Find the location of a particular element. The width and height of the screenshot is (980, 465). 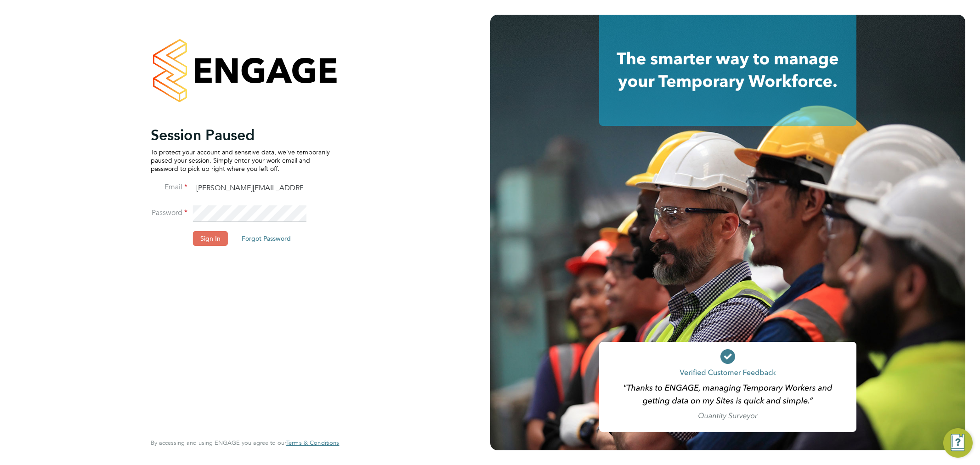

h2: Session Paused is located at coordinates (241, 135).